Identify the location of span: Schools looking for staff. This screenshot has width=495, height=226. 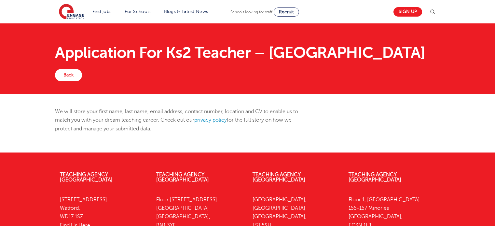
(251, 12).